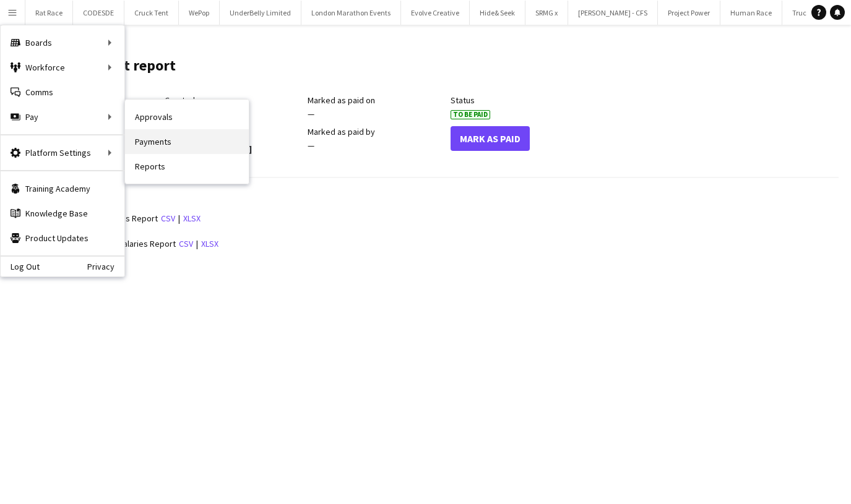 This screenshot has height=504, width=851. I want to click on button: CODESDE, so click(98, 13).